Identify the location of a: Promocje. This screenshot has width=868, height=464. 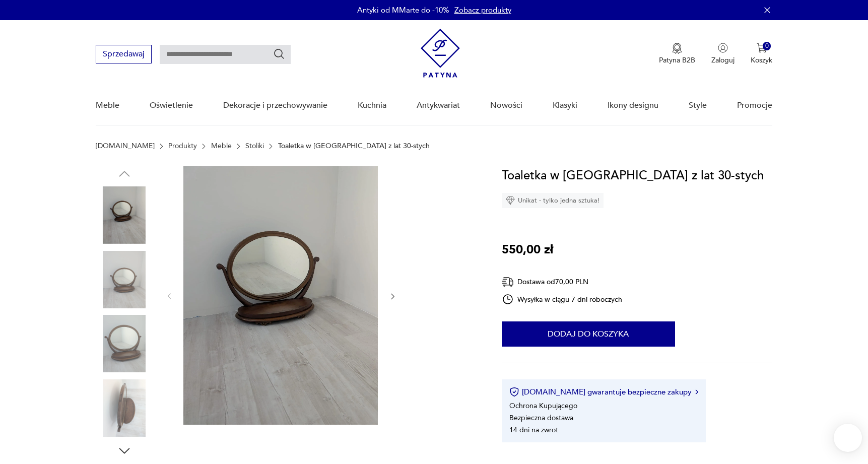
(754, 105).